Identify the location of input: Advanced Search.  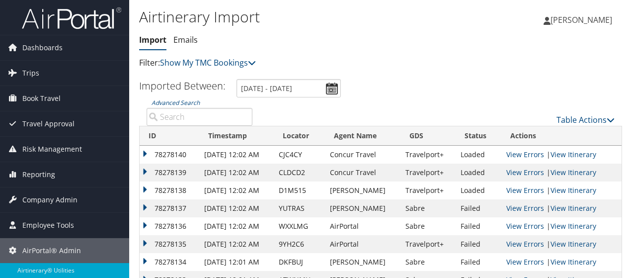
(199, 117).